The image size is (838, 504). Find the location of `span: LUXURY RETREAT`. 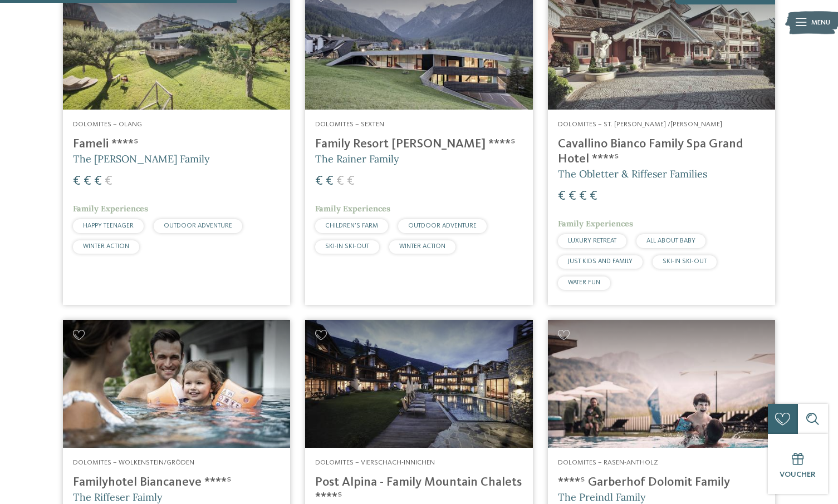

span: LUXURY RETREAT is located at coordinates (592, 241).